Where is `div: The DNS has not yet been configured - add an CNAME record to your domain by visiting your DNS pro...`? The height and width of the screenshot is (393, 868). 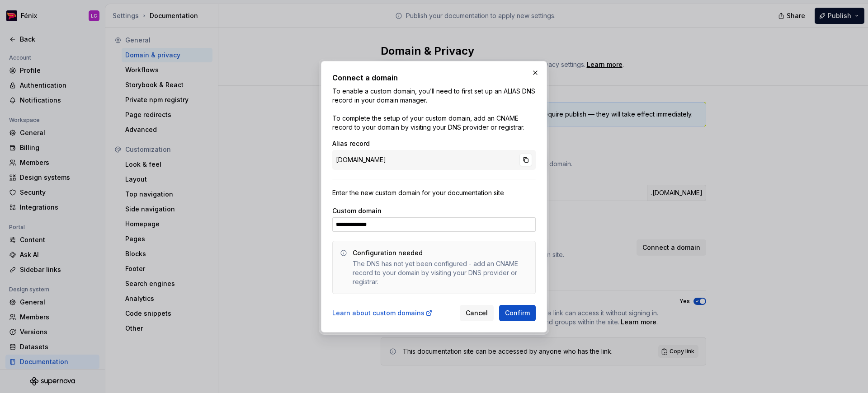 div: The DNS has not yet been configured - add an CNAME record to your domain by visiting your DNS pro... is located at coordinates (440, 273).